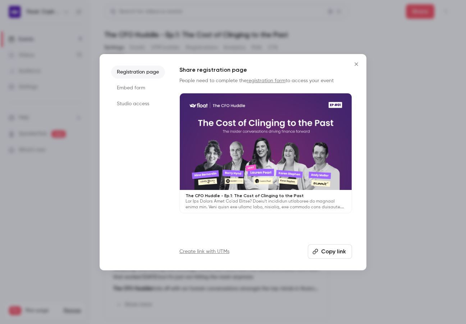  Describe the element at coordinates (138, 88) in the screenshot. I see `li: Embed form` at that location.